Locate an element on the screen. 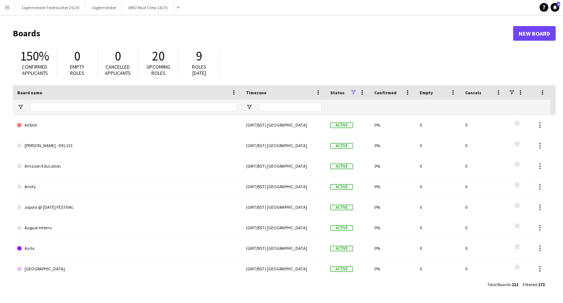 The image size is (563, 303). a: New Board is located at coordinates (535, 33).